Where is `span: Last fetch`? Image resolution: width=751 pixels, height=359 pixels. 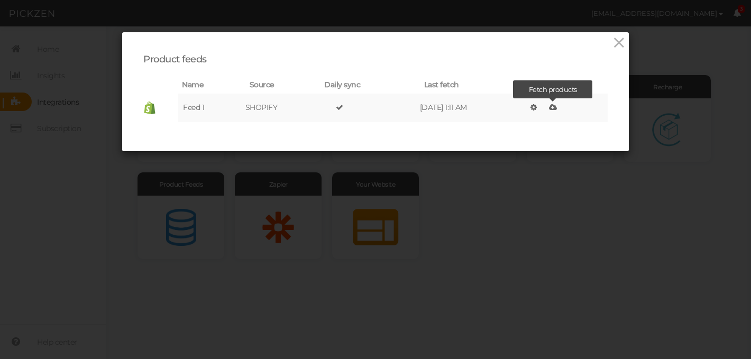 span: Last fetch is located at coordinates (441, 85).